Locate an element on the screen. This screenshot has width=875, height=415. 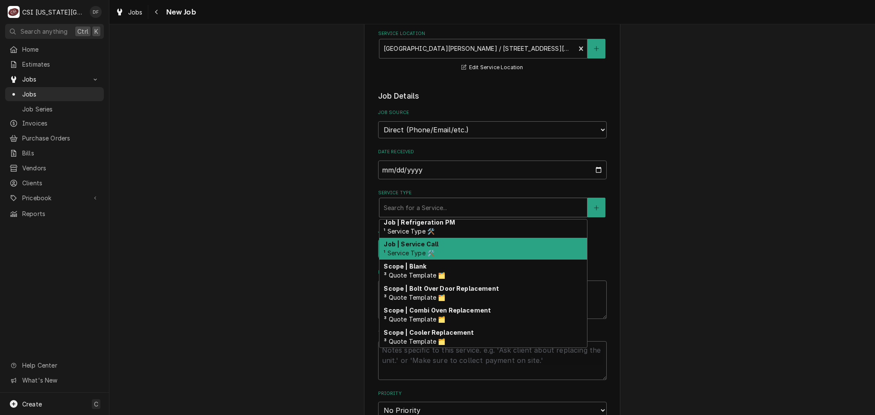
div: David Fannin's Avatar is located at coordinates (96, 12).